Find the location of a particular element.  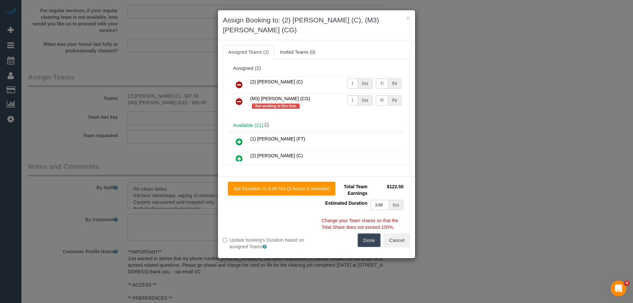

td: $122.50 is located at coordinates (387, 190).